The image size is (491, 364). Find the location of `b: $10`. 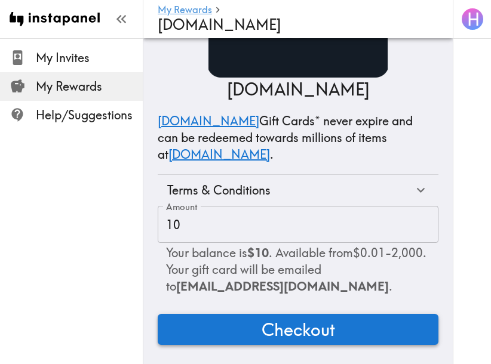

b: $10 is located at coordinates (258, 252).